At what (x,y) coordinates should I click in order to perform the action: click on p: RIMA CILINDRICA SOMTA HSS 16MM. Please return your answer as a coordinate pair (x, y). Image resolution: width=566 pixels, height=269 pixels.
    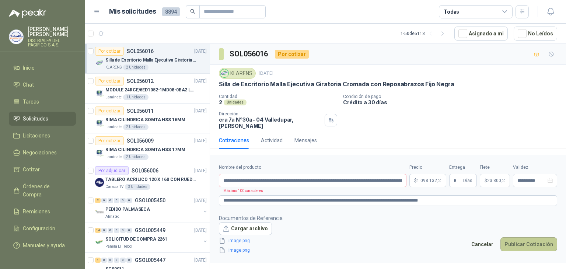
    Looking at the image, I should click on (145, 120).